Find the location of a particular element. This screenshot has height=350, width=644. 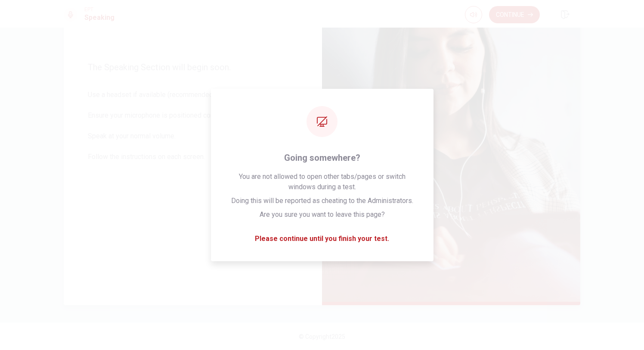

span: © Copyright 2025 is located at coordinates (322, 336).